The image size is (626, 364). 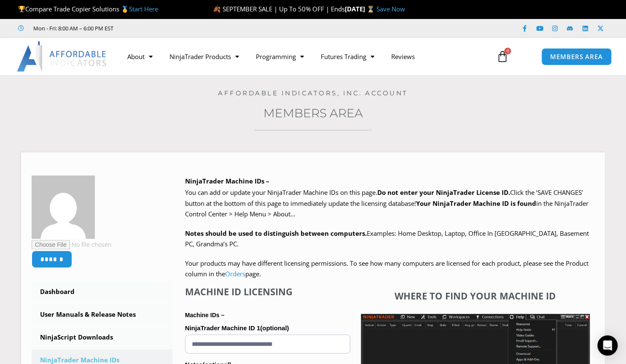 I want to click on h4: Machine ID Licensing, so click(x=268, y=291).